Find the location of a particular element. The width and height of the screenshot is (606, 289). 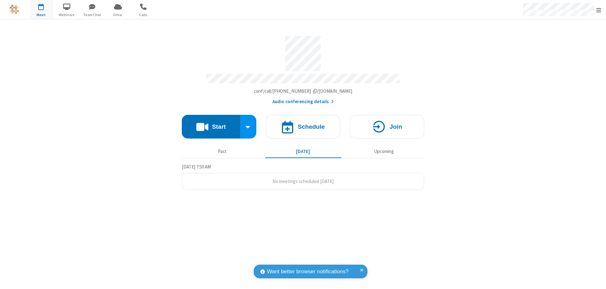

button: Start is located at coordinates (211, 127).